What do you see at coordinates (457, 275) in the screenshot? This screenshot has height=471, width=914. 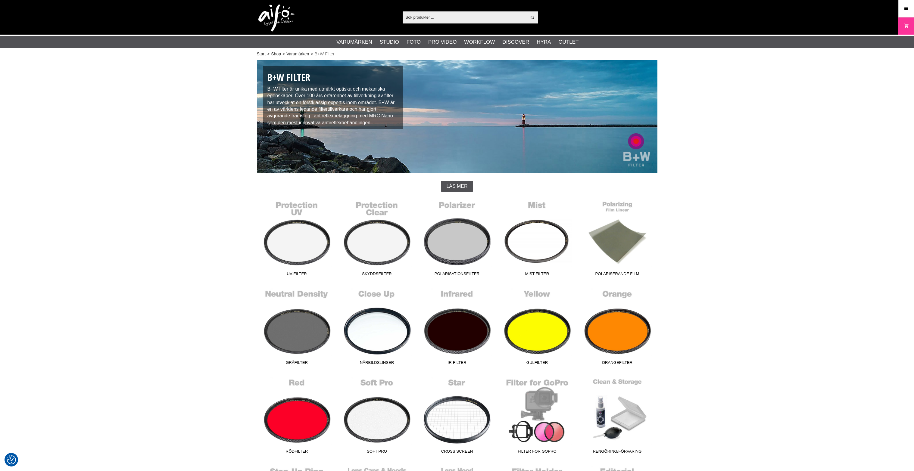 I see `span: Polarisationsfilter` at bounding box center [457, 275].